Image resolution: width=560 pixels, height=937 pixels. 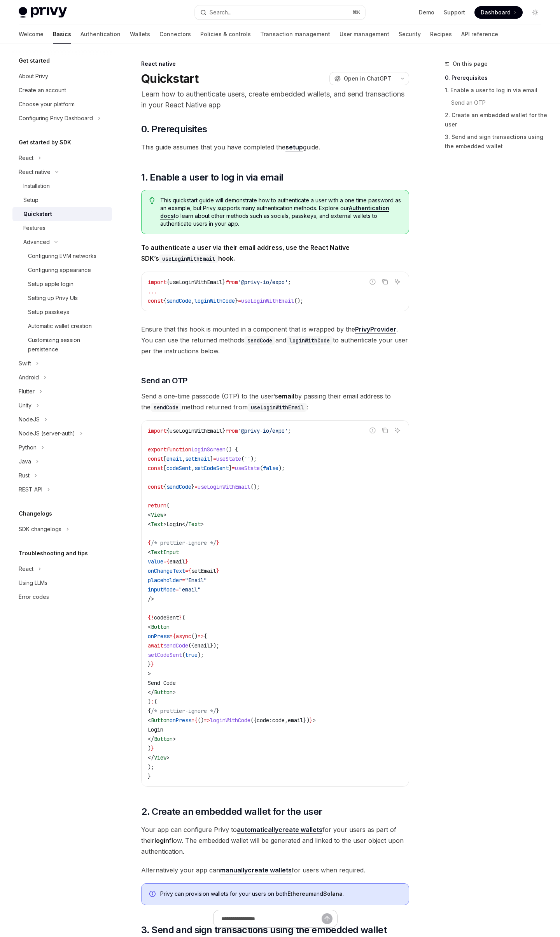 I want to click on a: User management, so click(x=364, y=34).